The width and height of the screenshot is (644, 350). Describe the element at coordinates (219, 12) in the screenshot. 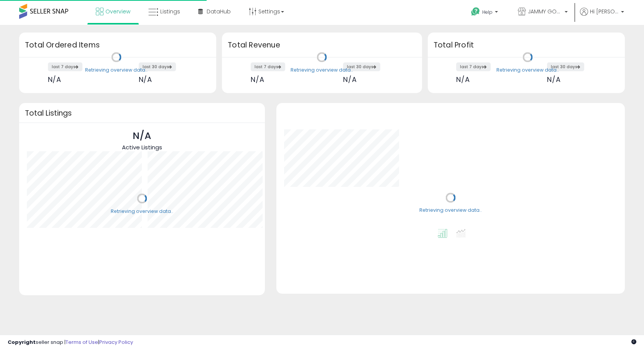

I see `span: DataHub` at that location.